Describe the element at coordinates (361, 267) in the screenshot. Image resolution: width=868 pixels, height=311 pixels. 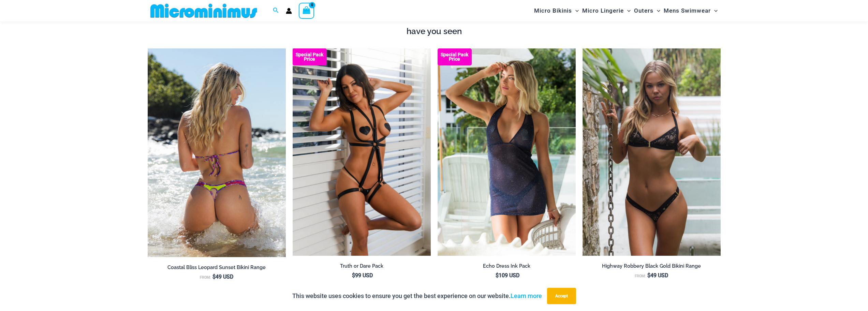
I see `a: Truth or Dare Pack` at that location.